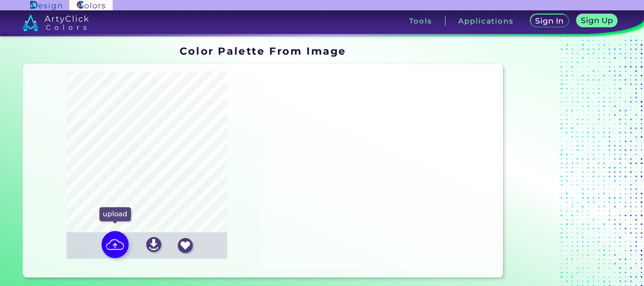 The height and width of the screenshot is (286, 644). What do you see at coordinates (263, 51) in the screenshot?
I see `h1: Color Palette From Image` at bounding box center [263, 51].